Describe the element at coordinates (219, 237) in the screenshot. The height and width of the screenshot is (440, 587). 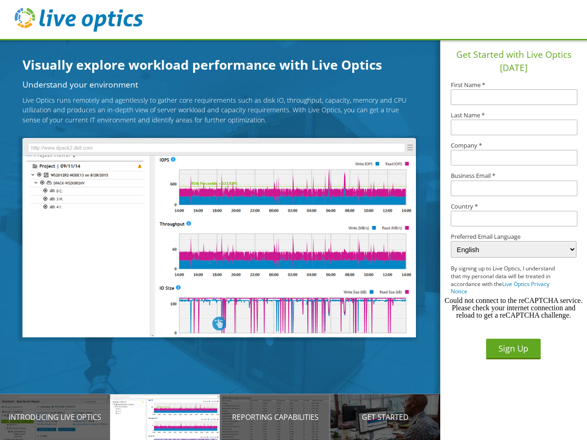
I see `img: Understand your environment` at that location.